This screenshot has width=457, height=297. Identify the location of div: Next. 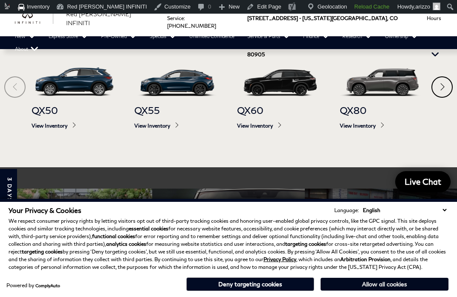
(442, 87).